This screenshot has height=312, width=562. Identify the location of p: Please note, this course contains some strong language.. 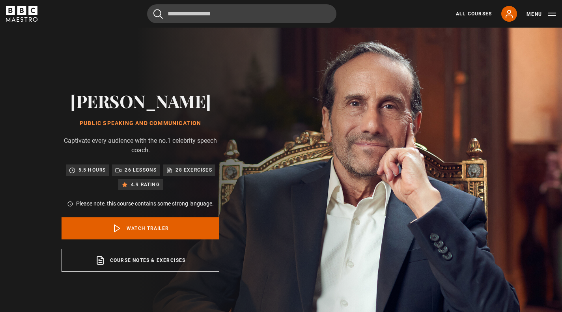
(145, 203).